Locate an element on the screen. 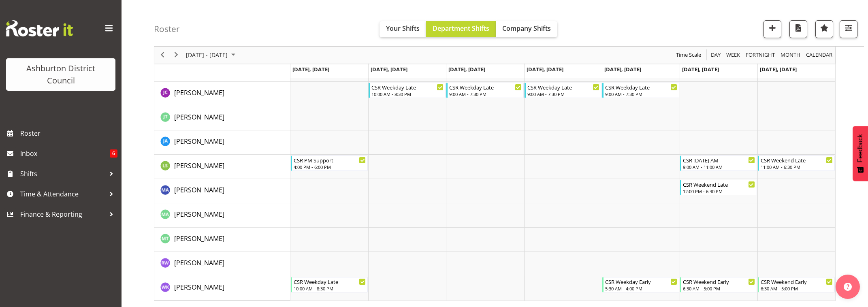  div: previous period is located at coordinates (163, 55).